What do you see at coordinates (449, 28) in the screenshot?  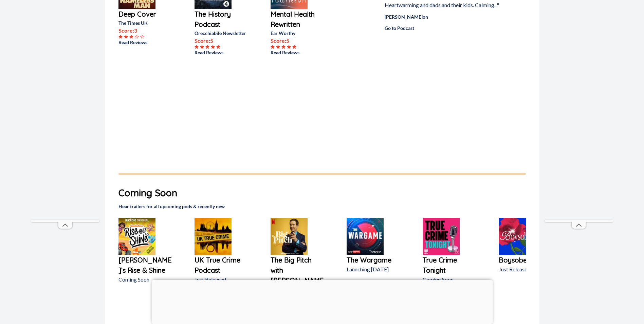 I see `a: Go to Podcast` at bounding box center [449, 28].